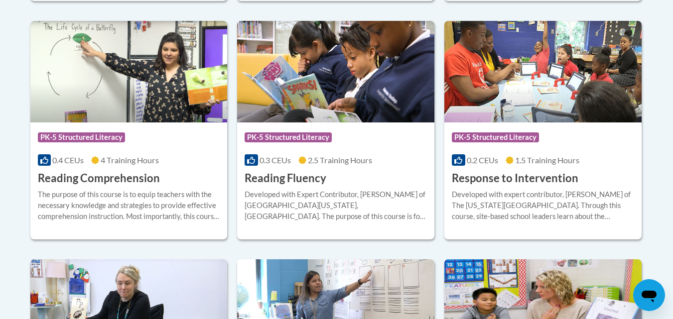 The width and height of the screenshot is (673, 319). What do you see at coordinates (68, 160) in the screenshot?
I see `span: 0.4 CEUs` at bounding box center [68, 160].